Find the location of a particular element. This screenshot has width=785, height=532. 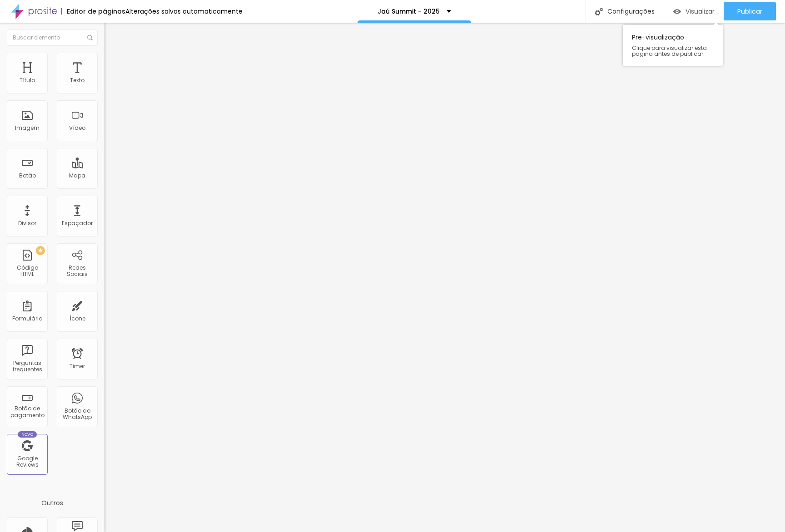

div: Alterações salvas automaticamente is located at coordinates (184, 11).